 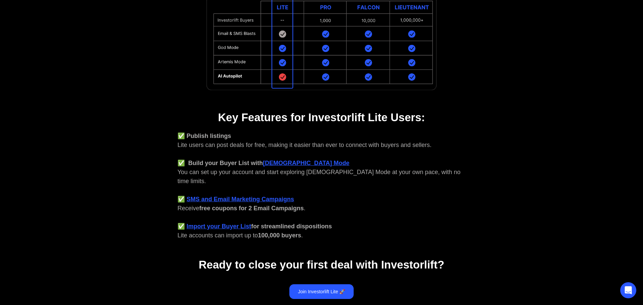 I want to click on strong: Import your Buyer List, so click(x=219, y=227).